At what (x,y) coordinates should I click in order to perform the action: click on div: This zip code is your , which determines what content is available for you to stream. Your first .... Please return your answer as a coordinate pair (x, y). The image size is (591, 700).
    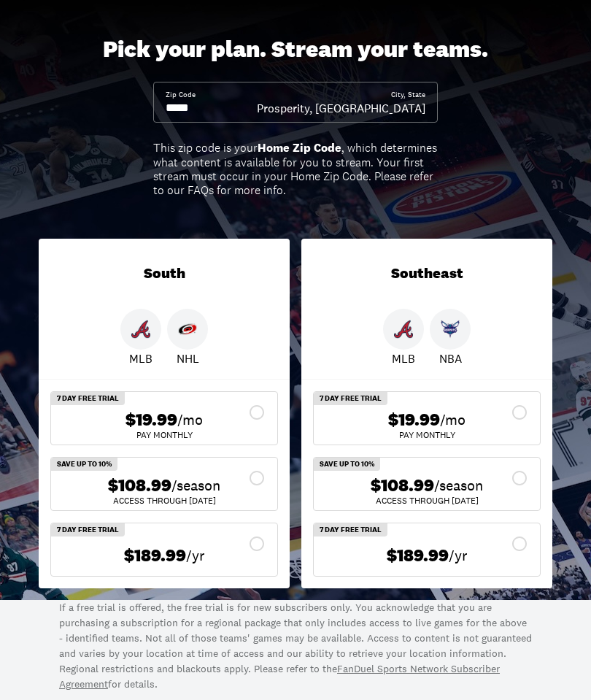
    Looking at the image, I should click on (296, 169).